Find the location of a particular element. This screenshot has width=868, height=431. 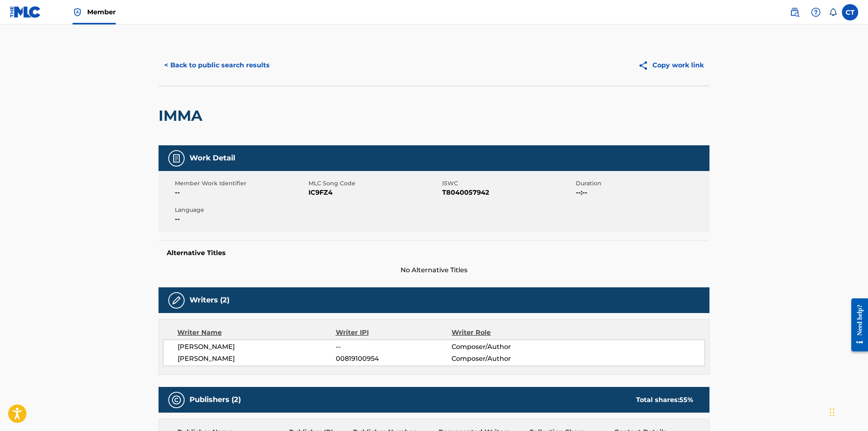

div: User Menu is located at coordinates (850, 12).